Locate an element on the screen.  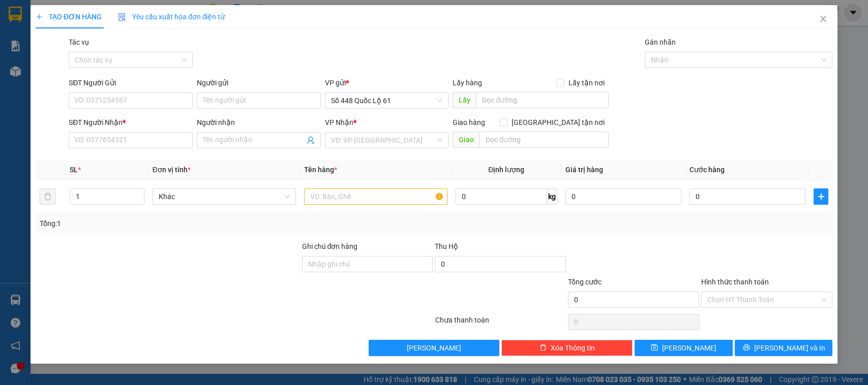
span: user-add is located at coordinates (310, 140).